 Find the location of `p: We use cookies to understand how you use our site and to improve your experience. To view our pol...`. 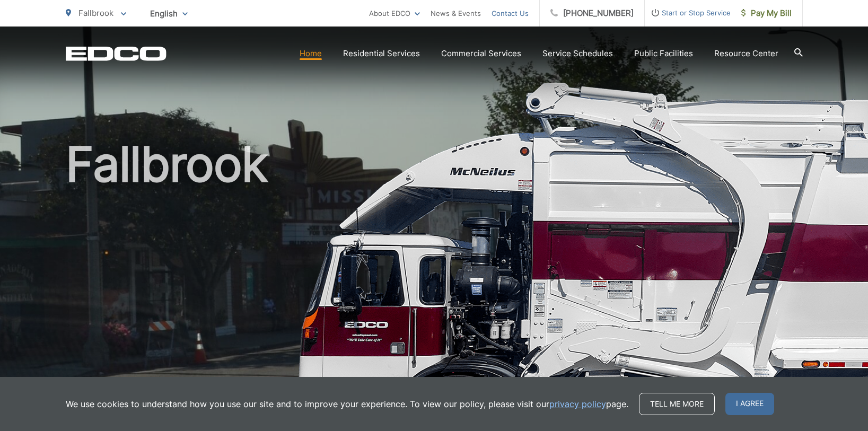

p: We use cookies to understand how you use our site and to improve your experience. To view our pol... is located at coordinates (347, 403).